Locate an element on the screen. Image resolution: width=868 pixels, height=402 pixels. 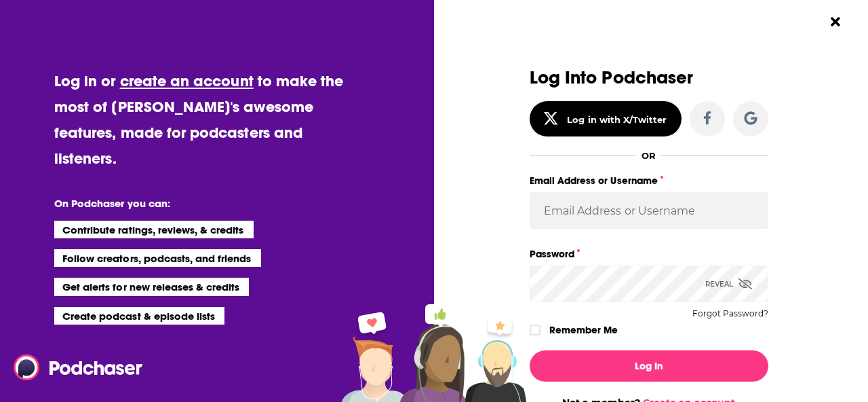
li: On Podchaser you can: is located at coordinates (190, 203).